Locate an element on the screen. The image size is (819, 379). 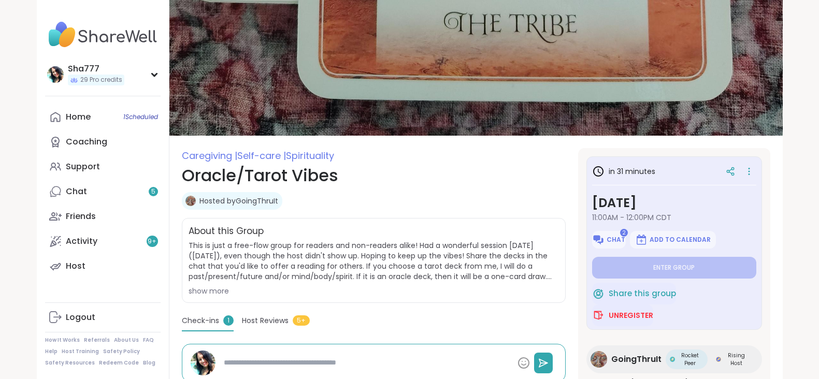
button: Enter group is located at coordinates (674, 268).